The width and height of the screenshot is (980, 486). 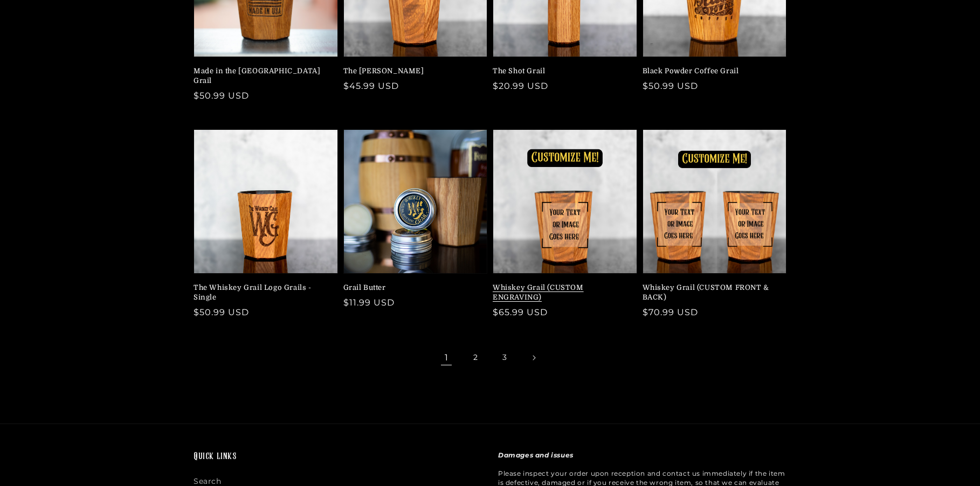 What do you see at coordinates (561, 292) in the screenshot?
I see `a: Whiskey Grail (CUSTOM ENGRAVING)` at bounding box center [561, 292].